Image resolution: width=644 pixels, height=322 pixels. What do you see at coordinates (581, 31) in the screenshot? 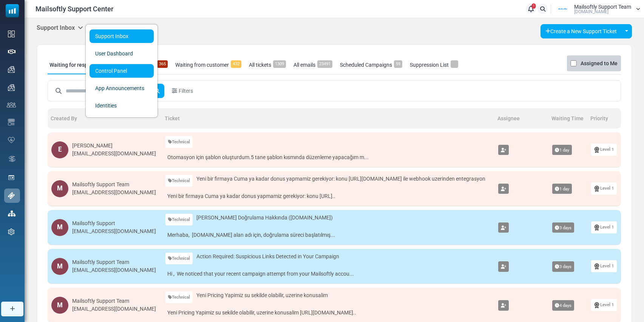
I see `a: Create a New Support Ticket` at bounding box center [581, 31].